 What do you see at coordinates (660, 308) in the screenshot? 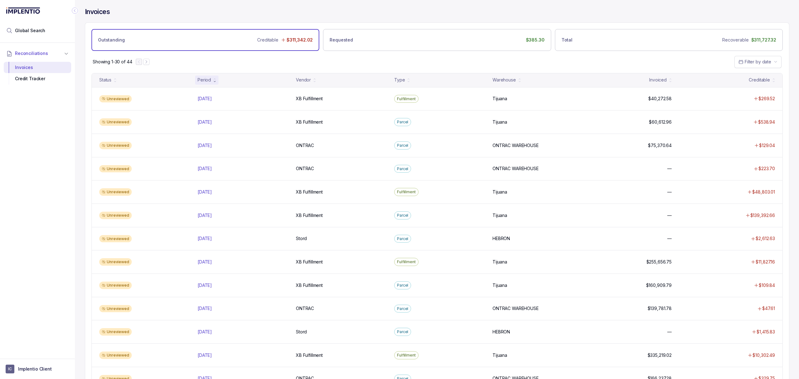
I see `p: $139,781.78` at bounding box center [660, 308].